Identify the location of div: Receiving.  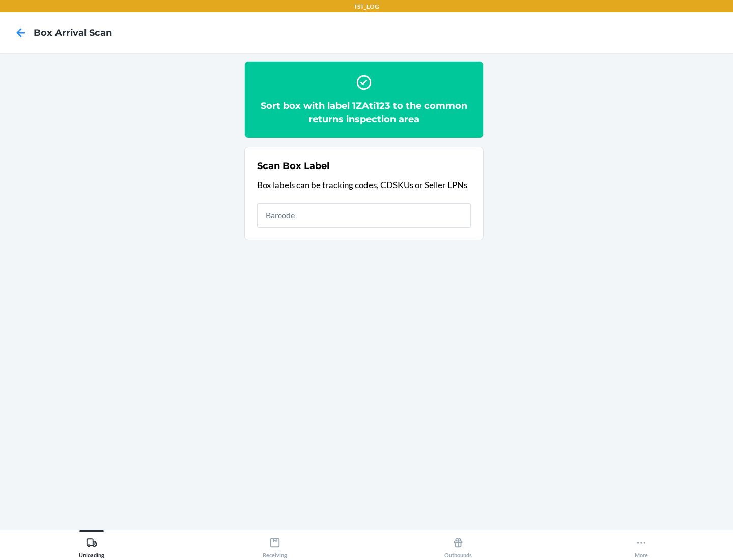
(275, 545).